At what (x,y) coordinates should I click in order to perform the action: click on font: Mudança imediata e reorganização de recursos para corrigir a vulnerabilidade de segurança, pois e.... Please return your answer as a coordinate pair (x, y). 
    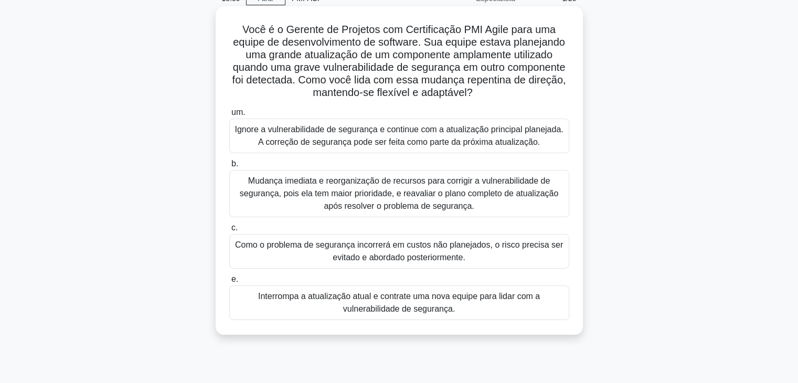
    Looking at the image, I should click on (399, 193).